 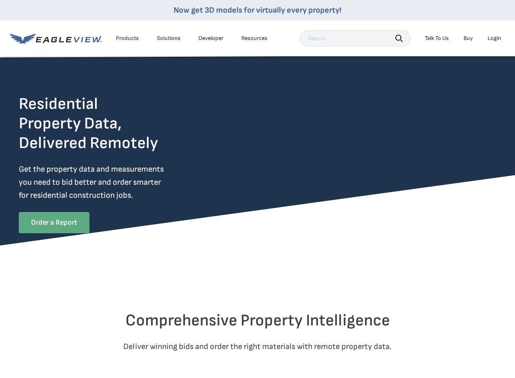 What do you see at coordinates (211, 38) in the screenshot?
I see `a: Developer` at bounding box center [211, 38].